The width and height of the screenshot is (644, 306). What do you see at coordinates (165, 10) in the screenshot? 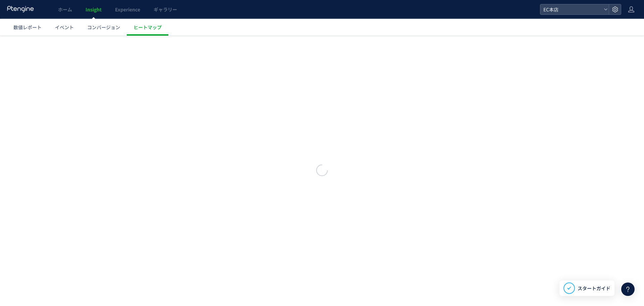
I see `span: ギャラリー` at bounding box center [165, 10].